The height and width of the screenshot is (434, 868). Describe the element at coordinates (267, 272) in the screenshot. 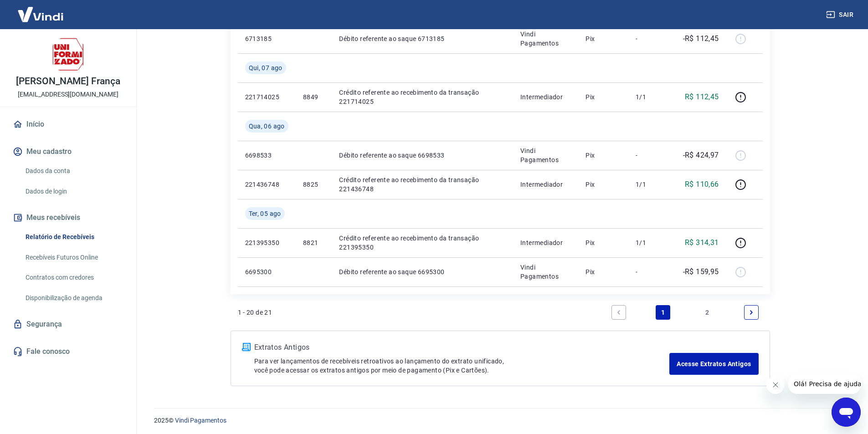

I see `p: 6695300` at that location.